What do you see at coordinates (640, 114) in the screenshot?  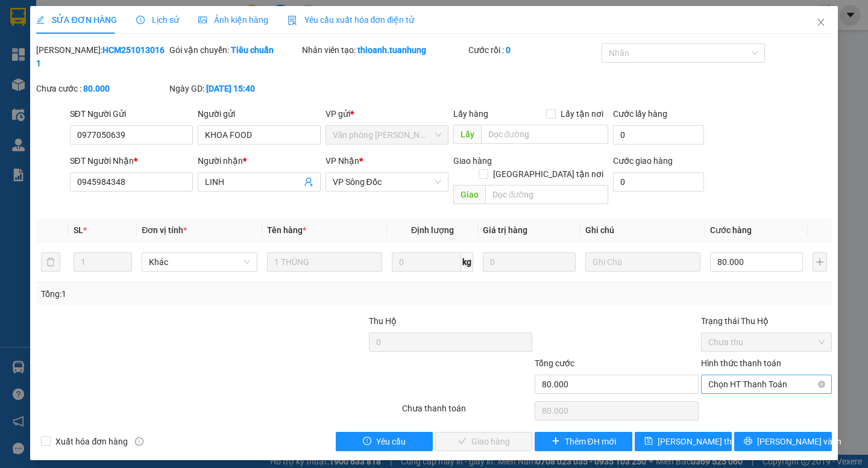 I see `label: Cước lấy hàng` at bounding box center [640, 114].